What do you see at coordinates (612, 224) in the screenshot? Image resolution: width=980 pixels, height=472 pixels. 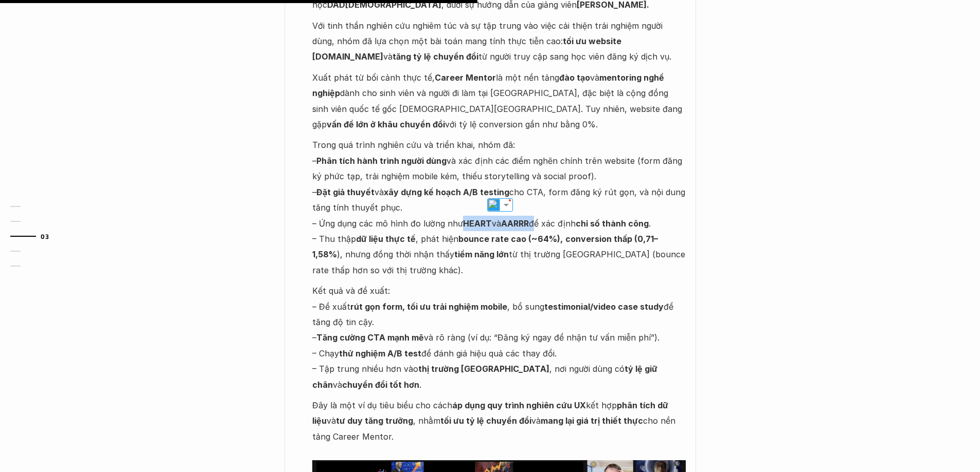 I see `strong: chỉ số thành công` at bounding box center [612, 224].